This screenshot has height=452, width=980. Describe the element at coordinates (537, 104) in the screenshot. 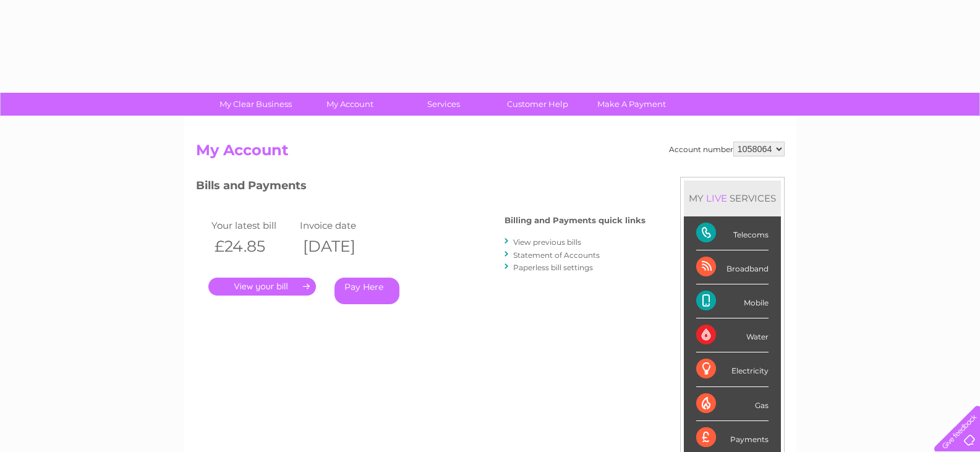

I see `a: Customer Help` at that location.